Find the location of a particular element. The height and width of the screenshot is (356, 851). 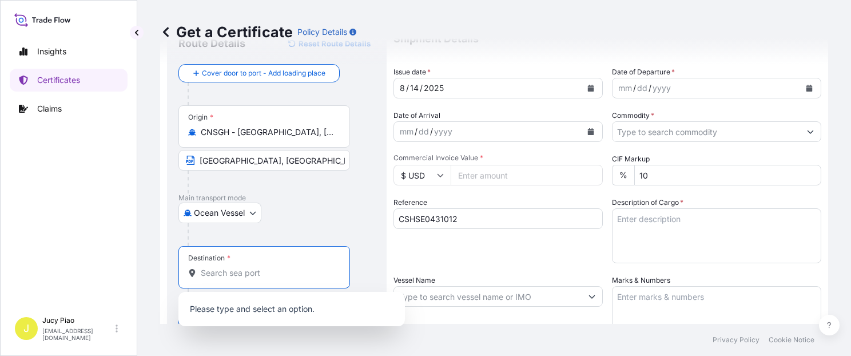

span: Commercial Invoice Value is located at coordinates (498, 158).